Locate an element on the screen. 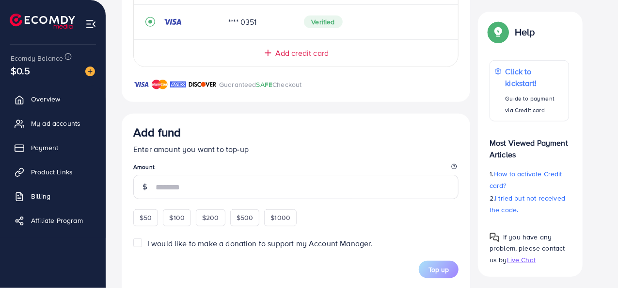 The image size is (618, 288). a: Overview is located at coordinates (53, 99).